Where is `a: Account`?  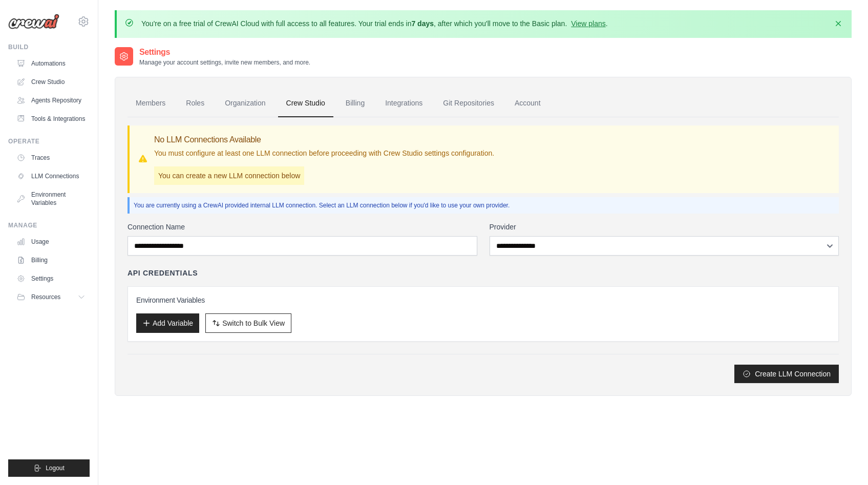 a: Account is located at coordinates (528, 103).